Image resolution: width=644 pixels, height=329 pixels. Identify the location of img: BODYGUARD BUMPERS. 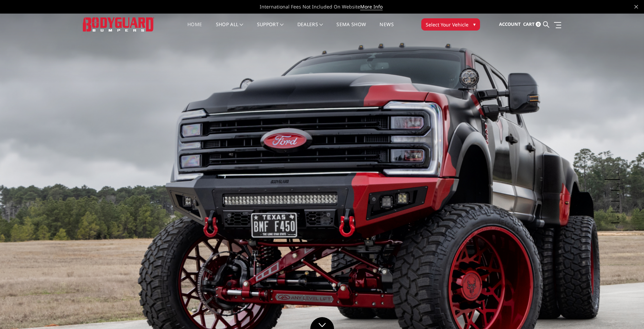
(118, 24).